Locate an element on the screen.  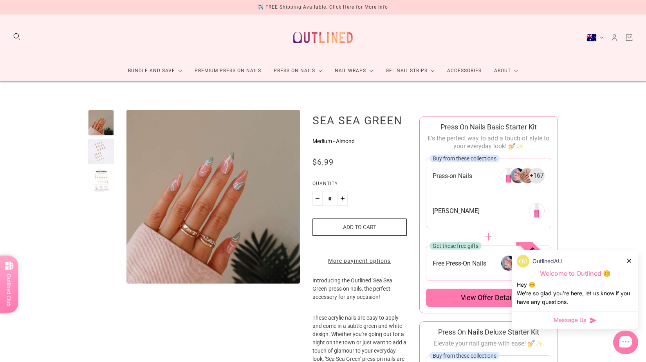
h1: Sea Sea Green is located at coordinates (360, 120).